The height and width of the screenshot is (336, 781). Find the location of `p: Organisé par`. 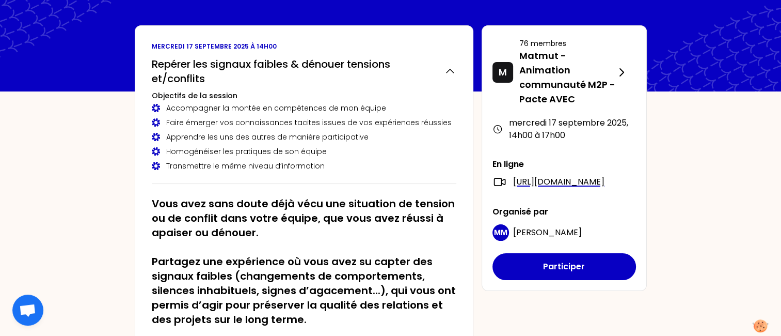

p: Organisé par is located at coordinates (564, 212).